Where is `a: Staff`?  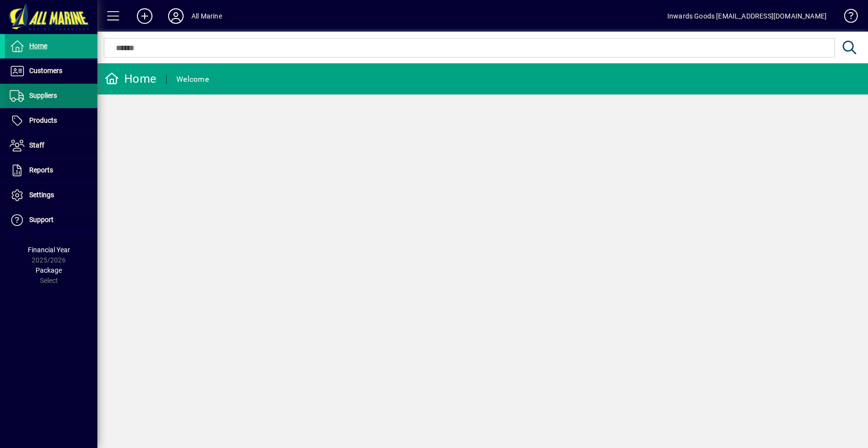 a: Staff is located at coordinates (51, 145).